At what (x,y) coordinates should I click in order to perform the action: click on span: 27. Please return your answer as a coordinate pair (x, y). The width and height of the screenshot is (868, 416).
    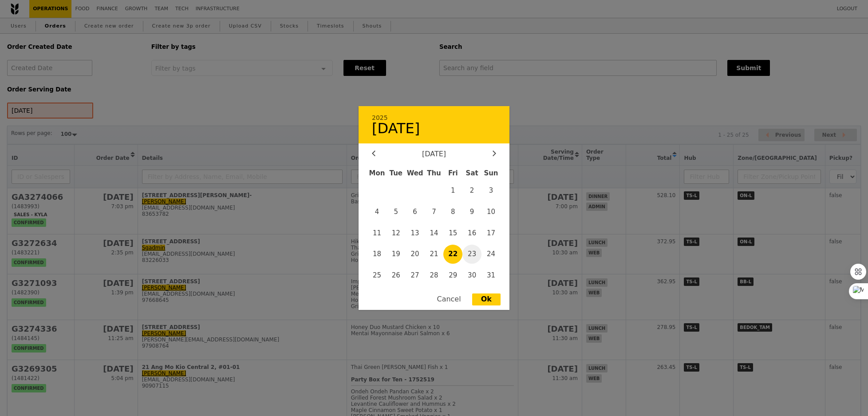
    Looking at the image, I should click on (415, 275).